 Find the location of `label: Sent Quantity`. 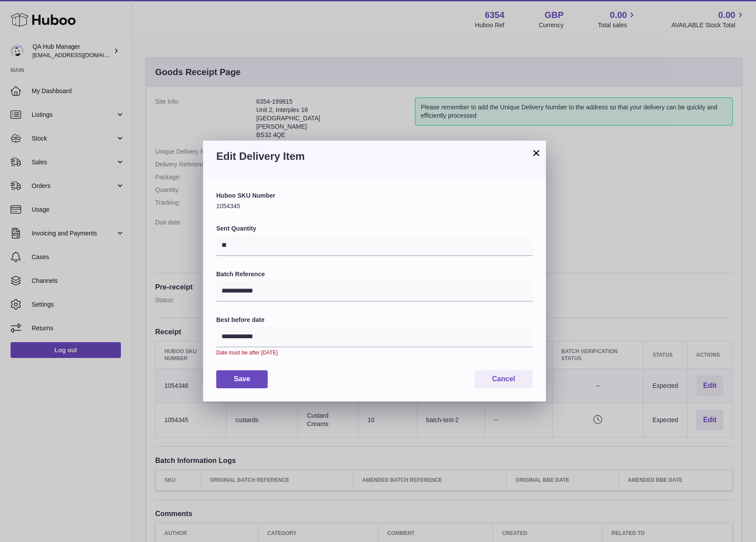

label: Sent Quantity is located at coordinates (374, 229).